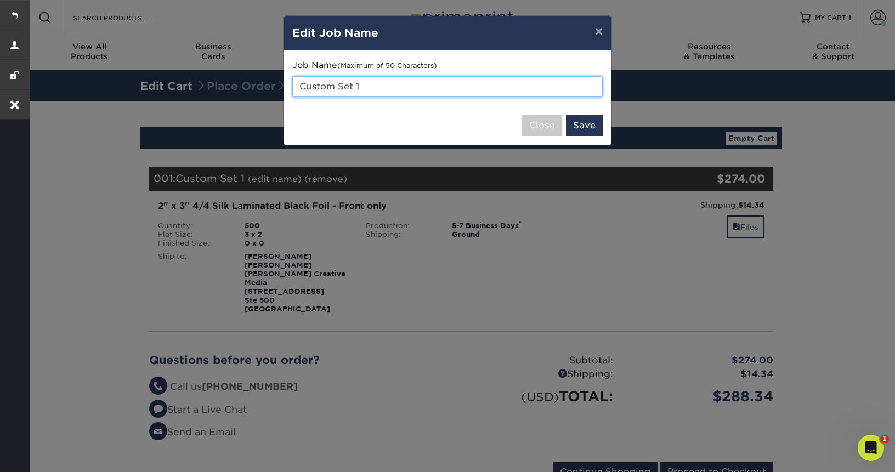 Image resolution: width=895 pixels, height=472 pixels. What do you see at coordinates (884, 439) in the screenshot?
I see `span: 1` at bounding box center [884, 439].